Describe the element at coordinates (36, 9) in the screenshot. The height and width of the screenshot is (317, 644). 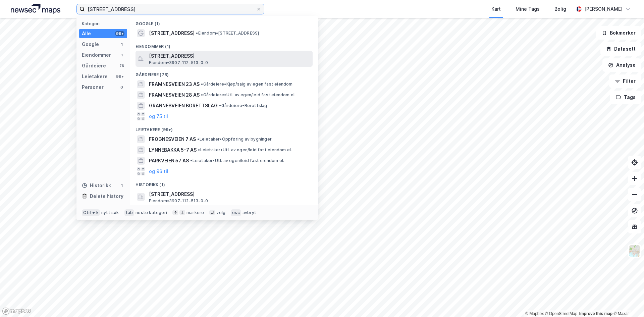
I see `img: logo.a4113a55bc3d86da70a041830d287a7e.svg` at that location.